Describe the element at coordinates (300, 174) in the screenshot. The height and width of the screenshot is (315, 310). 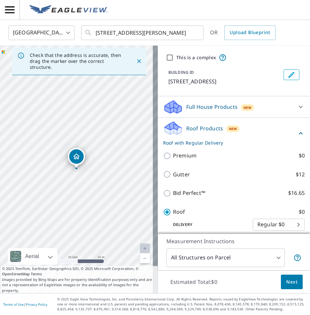
I see `p: $12` at that location.